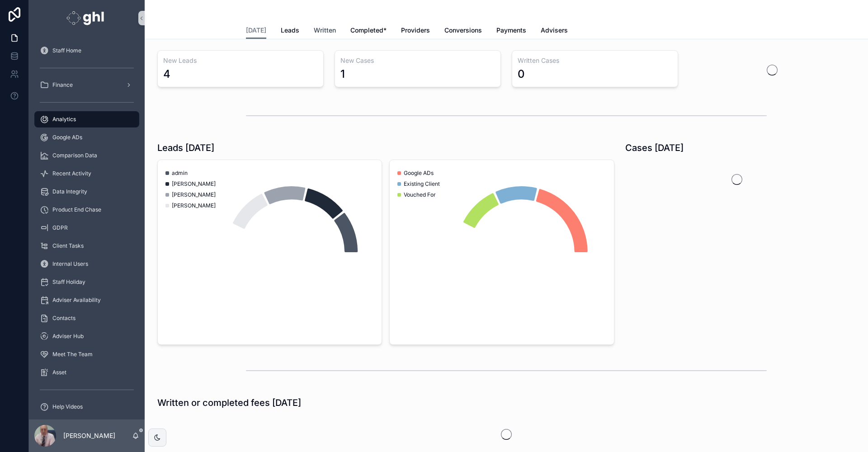 The image size is (868, 452). I want to click on span: Staff Home, so click(67, 51).